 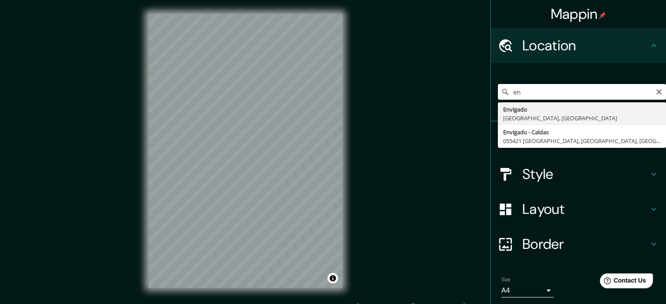 What do you see at coordinates (582, 132) in the screenshot?
I see `div: Envigado - Caldas` at bounding box center [582, 132].